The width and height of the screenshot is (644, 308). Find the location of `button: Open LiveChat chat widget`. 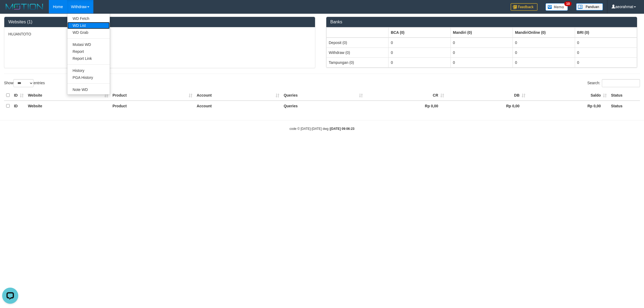

button: Open LiveChat chat widget is located at coordinates (10, 10).